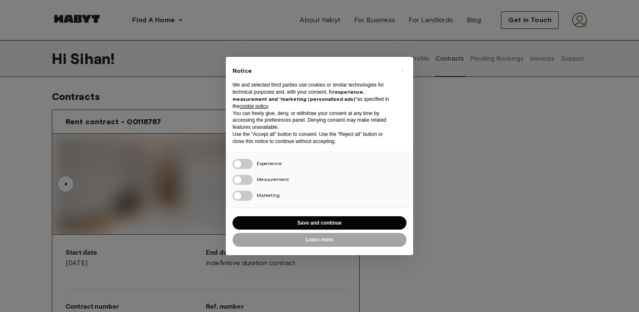 The image size is (639, 312). What do you see at coordinates (268, 195) in the screenshot?
I see `span: Marketing` at bounding box center [268, 195].